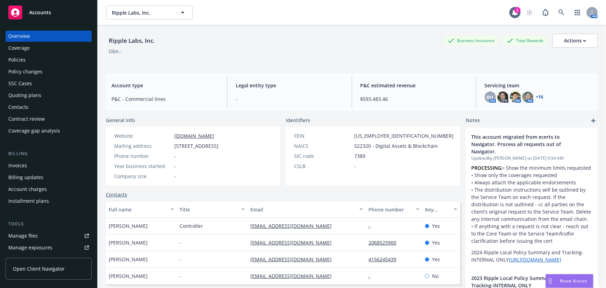  Describe the element at coordinates (396, 146) in the screenshot. I see `span: 522320 - Digital Assets & Blockchain` at that location.